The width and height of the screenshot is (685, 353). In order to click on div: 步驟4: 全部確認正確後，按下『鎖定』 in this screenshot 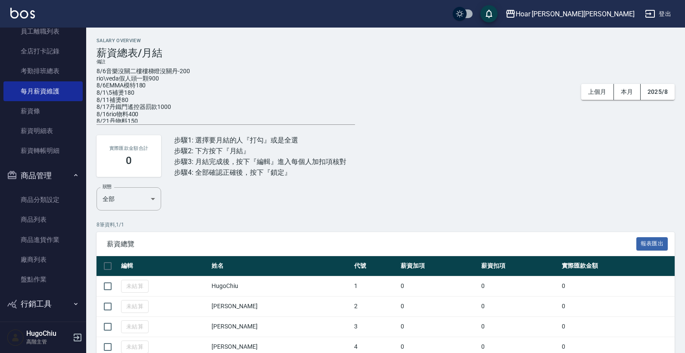, I will do `click(260, 172)`.